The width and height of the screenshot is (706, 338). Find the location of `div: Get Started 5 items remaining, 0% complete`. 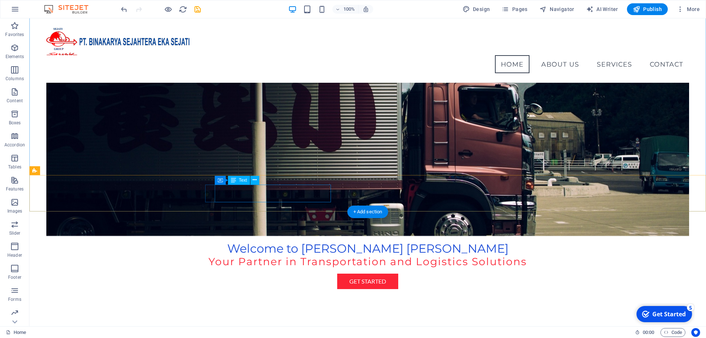

div: Get Started 5 items remaining, 0% complete is located at coordinates (32, 11).